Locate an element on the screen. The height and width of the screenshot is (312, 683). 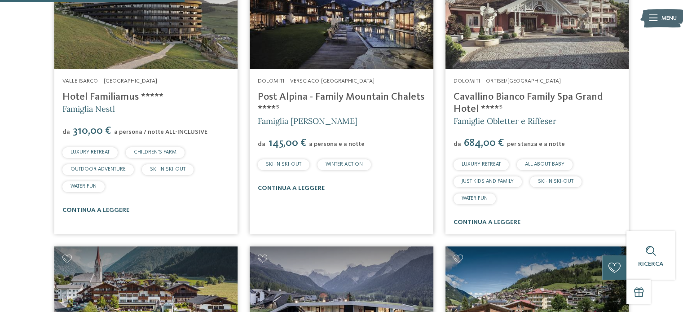
span: a persona e a notte is located at coordinates (337, 144).